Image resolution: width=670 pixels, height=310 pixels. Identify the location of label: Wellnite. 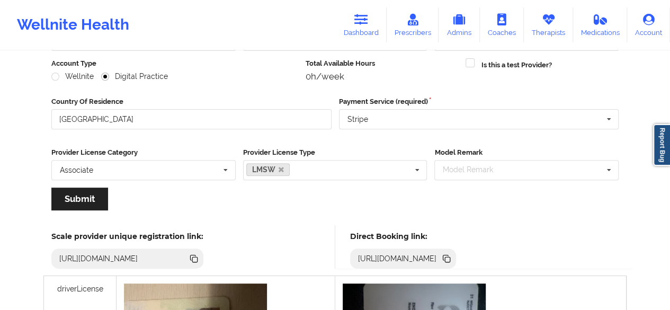
(73, 76).